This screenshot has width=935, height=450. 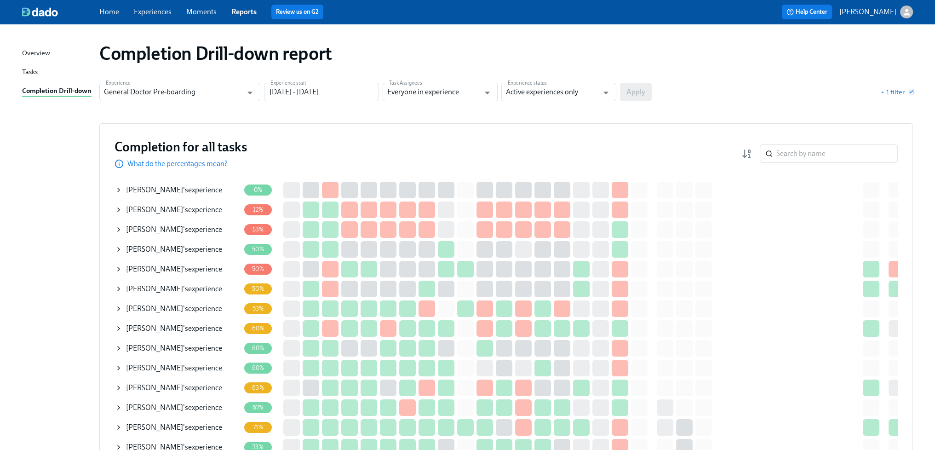 What do you see at coordinates (153, 11) in the screenshot?
I see `a: Experiences` at bounding box center [153, 11].